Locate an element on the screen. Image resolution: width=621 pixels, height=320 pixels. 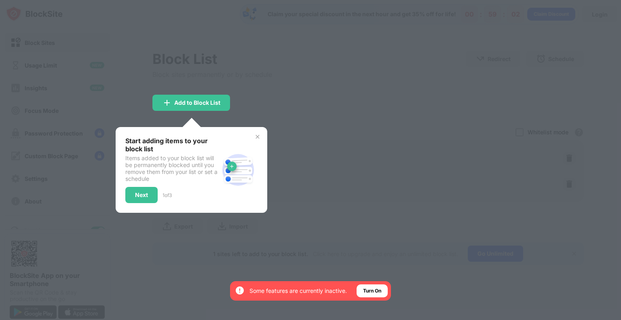
div: Start adding items to your block list is located at coordinates (172, 145).